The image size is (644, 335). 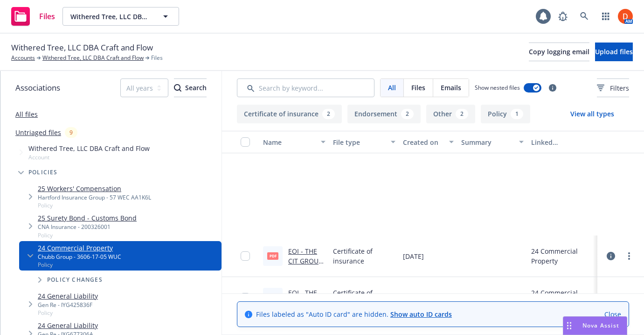 What do you see at coordinates (94, 188) in the screenshot?
I see `a: 25 Workers' Compensation` at bounding box center [94, 188].